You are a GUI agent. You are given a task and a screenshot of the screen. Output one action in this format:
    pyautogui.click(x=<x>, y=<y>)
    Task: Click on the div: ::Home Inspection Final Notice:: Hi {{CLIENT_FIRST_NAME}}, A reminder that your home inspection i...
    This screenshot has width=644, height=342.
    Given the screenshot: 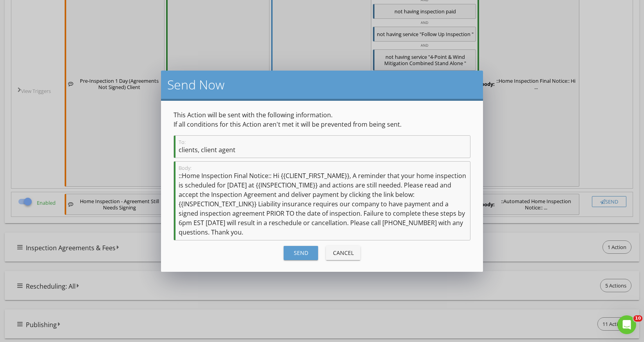 What is the action you would take?
    pyautogui.click(x=323, y=204)
    